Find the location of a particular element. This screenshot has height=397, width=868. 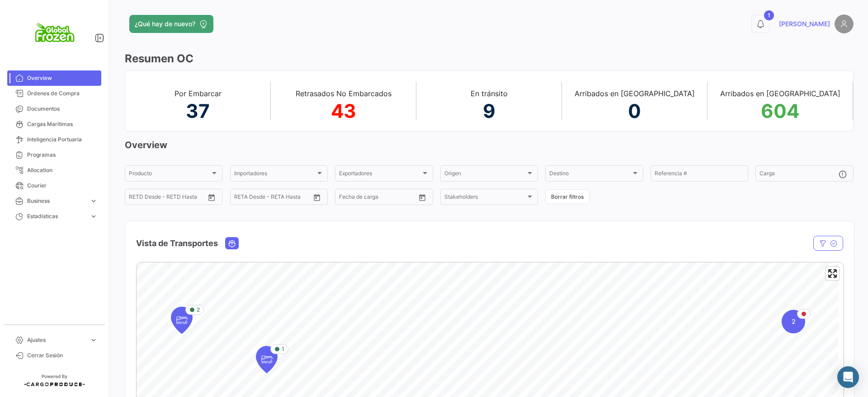

span: Documentos is located at coordinates (62, 109).